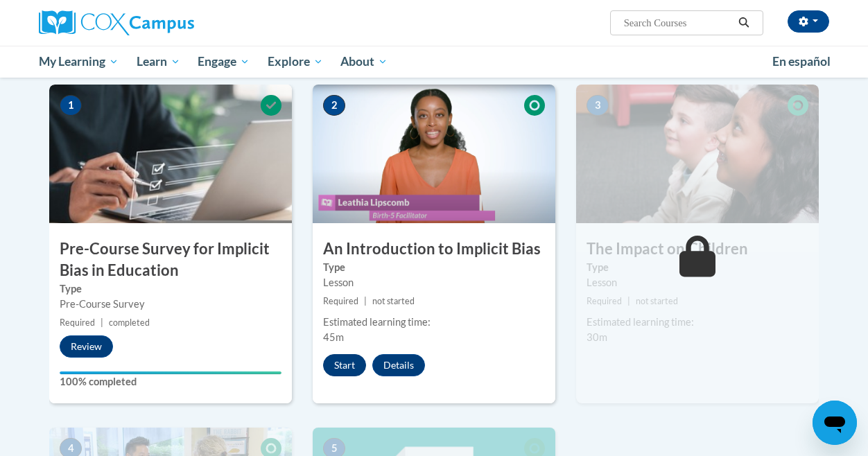 The image size is (868, 456). Describe the element at coordinates (345, 366) in the screenshot. I see `button: Start` at that location.